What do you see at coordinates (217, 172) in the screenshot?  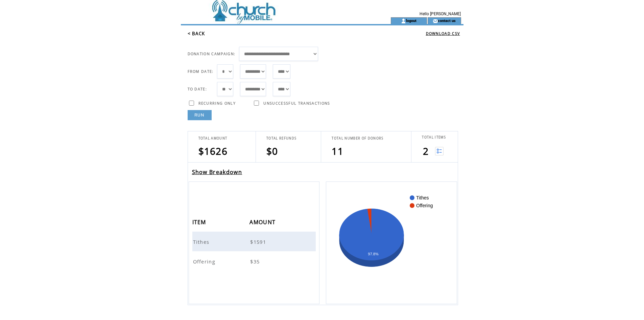 I see `a: Show Breakdown` at bounding box center [217, 172].